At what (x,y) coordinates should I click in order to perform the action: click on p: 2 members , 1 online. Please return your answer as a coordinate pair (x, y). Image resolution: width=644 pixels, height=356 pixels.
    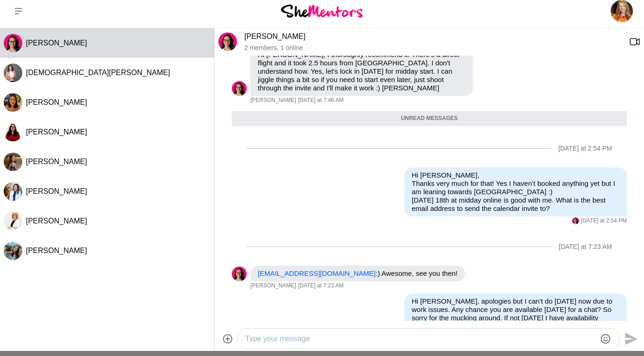
    Looking at the image, I should click on (433, 48).